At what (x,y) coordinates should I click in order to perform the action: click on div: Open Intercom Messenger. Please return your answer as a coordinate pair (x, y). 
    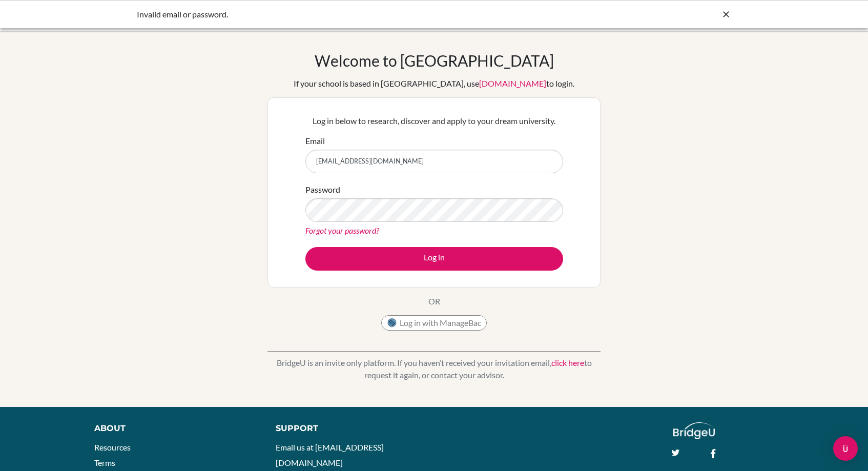
    Looking at the image, I should click on (845, 448).